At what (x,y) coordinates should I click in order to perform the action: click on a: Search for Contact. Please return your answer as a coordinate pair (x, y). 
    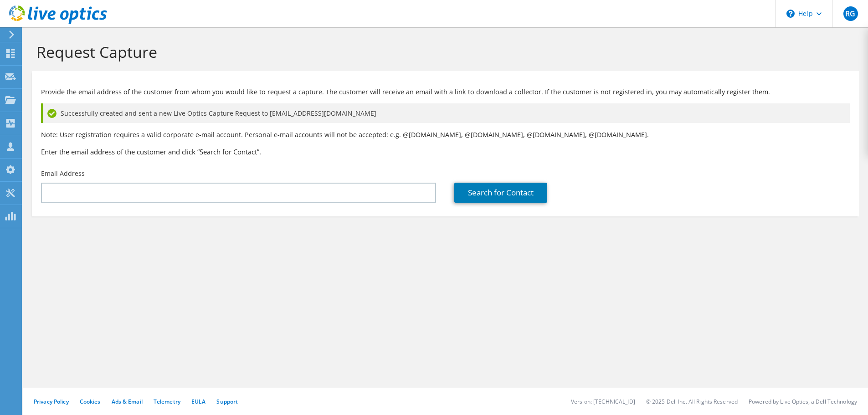
    Looking at the image, I should click on (501, 193).